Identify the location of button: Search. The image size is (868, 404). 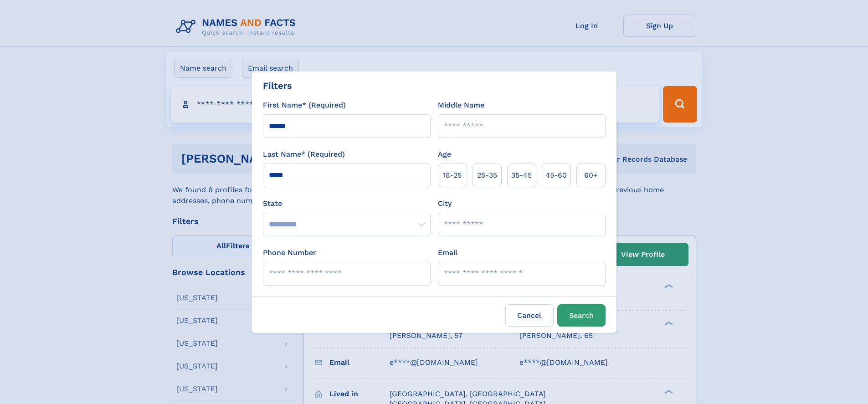
(581, 316).